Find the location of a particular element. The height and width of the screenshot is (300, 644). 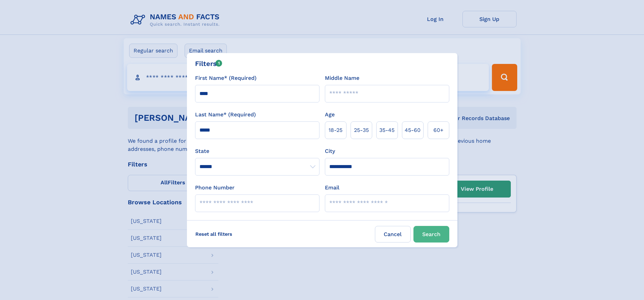

span: 18‑25 is located at coordinates (336, 130).